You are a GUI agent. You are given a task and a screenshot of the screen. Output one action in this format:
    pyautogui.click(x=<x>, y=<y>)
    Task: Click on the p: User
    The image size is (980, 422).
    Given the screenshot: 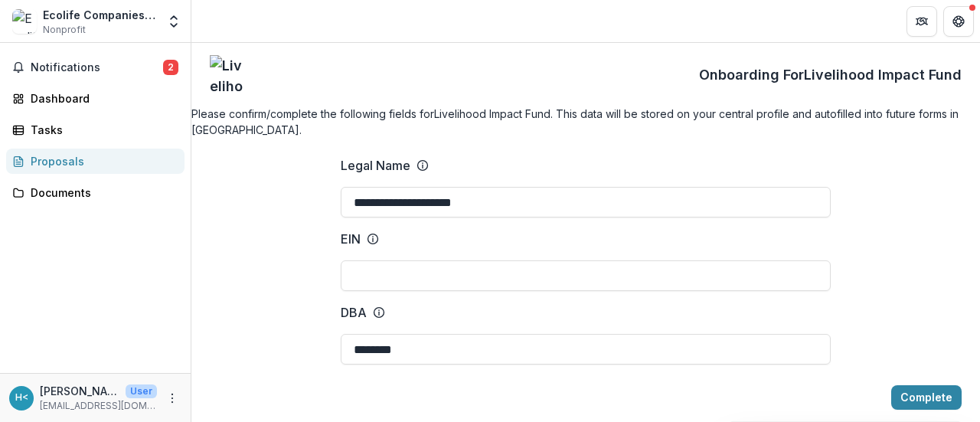 What is the action you would take?
    pyautogui.click(x=141, y=392)
    